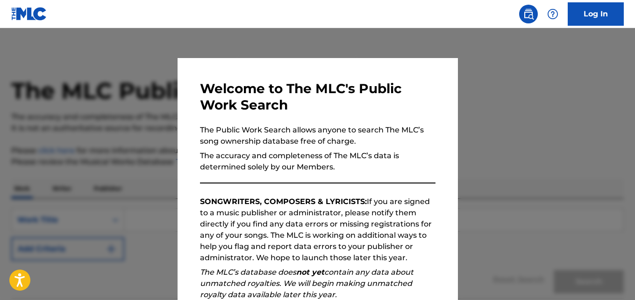 The height and width of the screenshot is (300, 635). I want to click on p: If you are signed to a music publisher or administrator, please notify them directly if you find ..., so click(318, 229).